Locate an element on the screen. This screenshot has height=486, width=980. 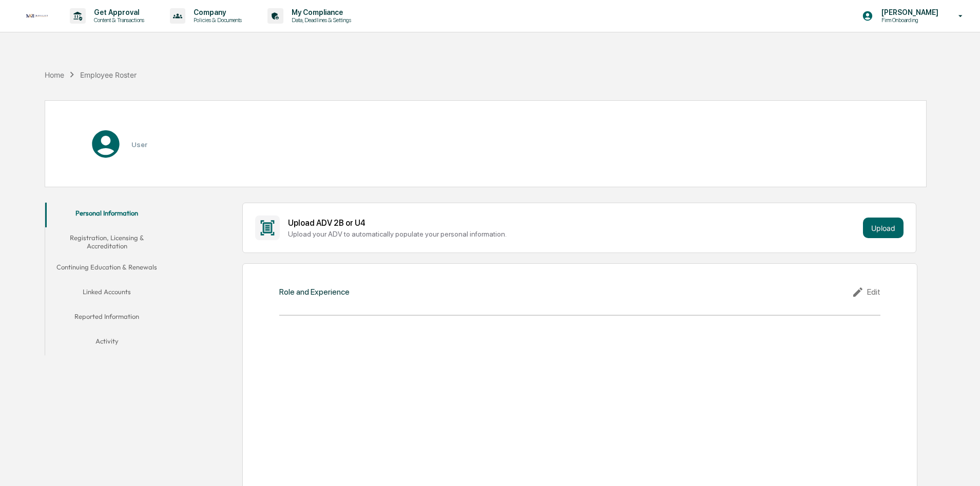
div: Upload your ADV to automatically populate your personal information. is located at coordinates (573, 234).